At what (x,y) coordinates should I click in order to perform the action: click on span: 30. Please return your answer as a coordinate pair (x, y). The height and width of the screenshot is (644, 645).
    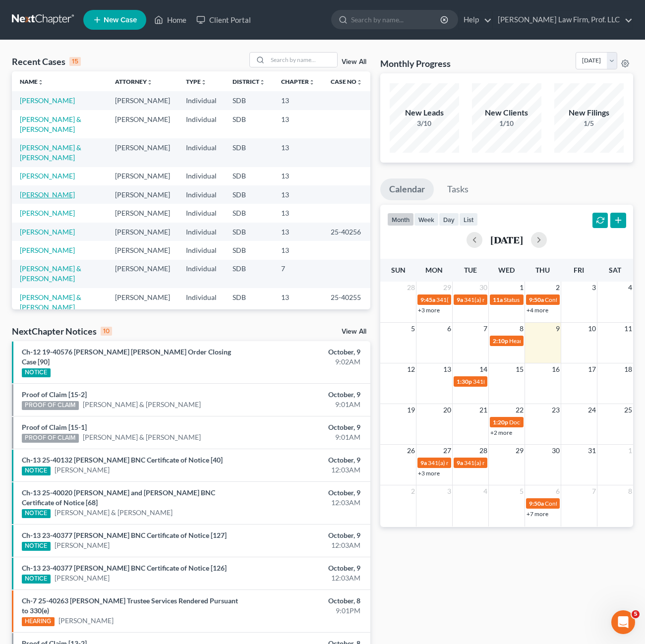
    Looking at the image, I should click on (556, 451).